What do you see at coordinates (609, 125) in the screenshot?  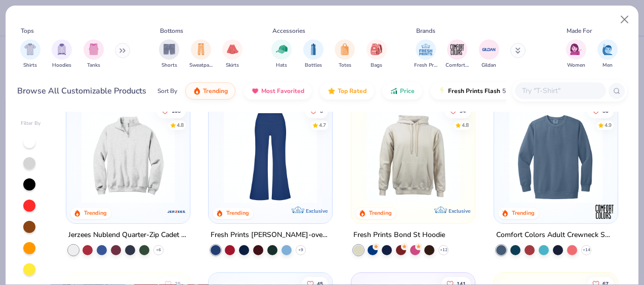 I see `div: 4.9` at bounding box center [609, 125].